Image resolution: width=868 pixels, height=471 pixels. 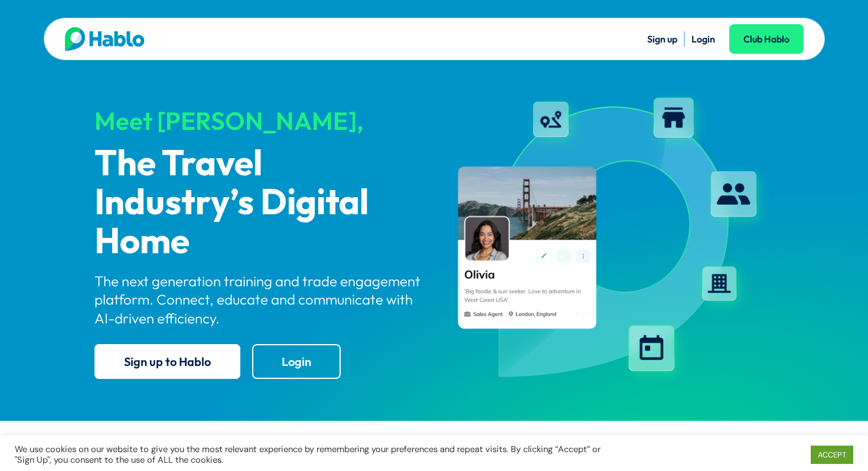 I want to click on a: Club Hablo, so click(x=766, y=39).